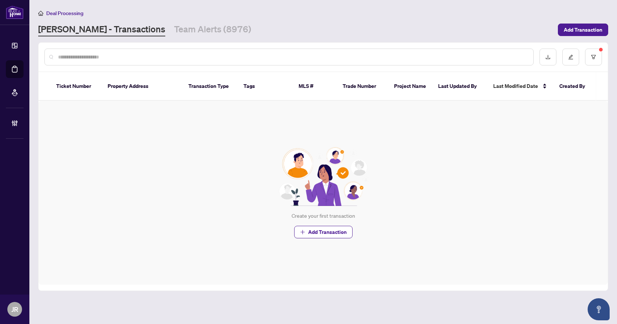 This screenshot has width=617, height=324. Describe the element at coordinates (410, 86) in the screenshot. I see `th: Project Name` at that location.